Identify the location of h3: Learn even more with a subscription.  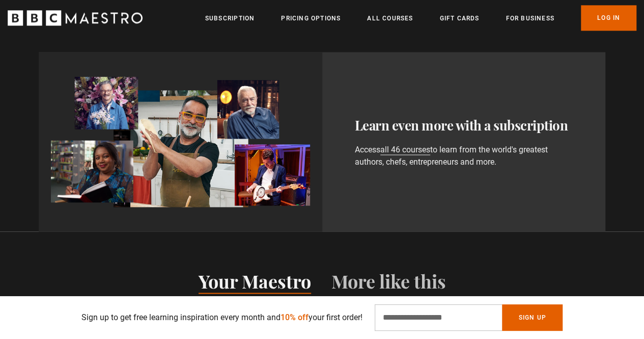
(464, 125).